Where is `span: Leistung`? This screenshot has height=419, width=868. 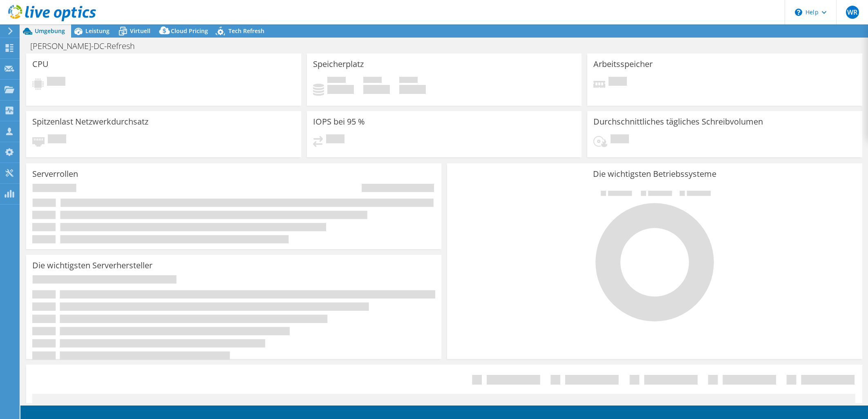
span: Leistung is located at coordinates (97, 31).